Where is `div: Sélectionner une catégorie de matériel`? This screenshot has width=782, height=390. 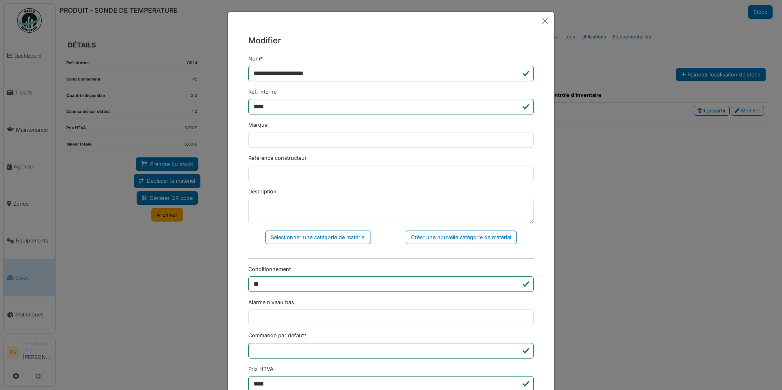
div: Sélectionner une catégorie de matériel is located at coordinates (318, 237).